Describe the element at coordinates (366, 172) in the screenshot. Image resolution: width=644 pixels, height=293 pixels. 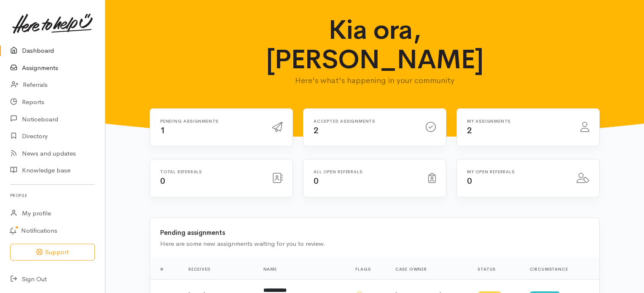
I see `h6: All open referrals` at that location.